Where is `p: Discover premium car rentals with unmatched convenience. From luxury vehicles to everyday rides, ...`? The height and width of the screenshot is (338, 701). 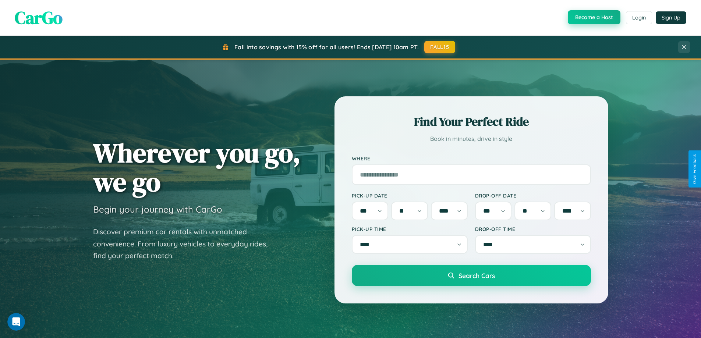 p: Discover premium car rentals with unmatched convenience. From luxury vehicles to everyday rides, ... is located at coordinates (185, 244).